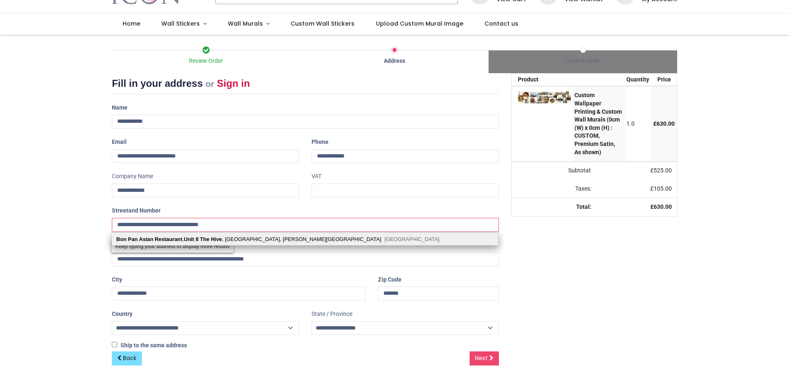 The image size is (789, 382). I want to click on td: Taxes:, so click(554, 189).